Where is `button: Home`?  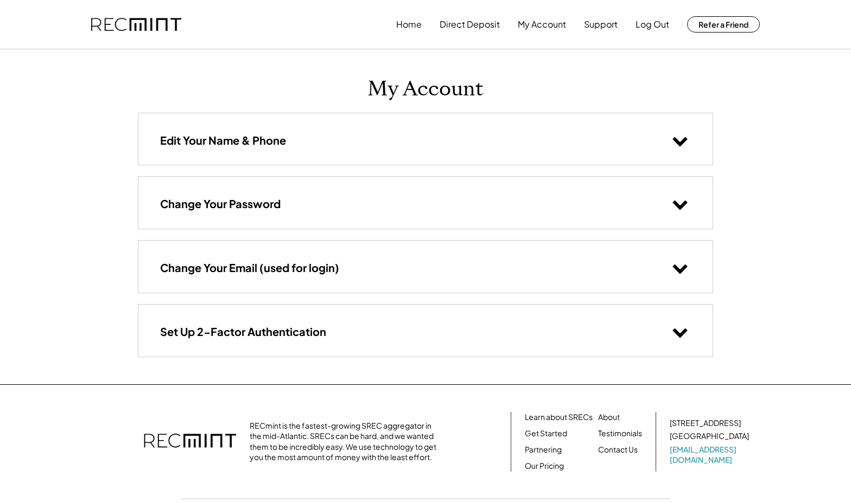 button: Home is located at coordinates (408, 25).